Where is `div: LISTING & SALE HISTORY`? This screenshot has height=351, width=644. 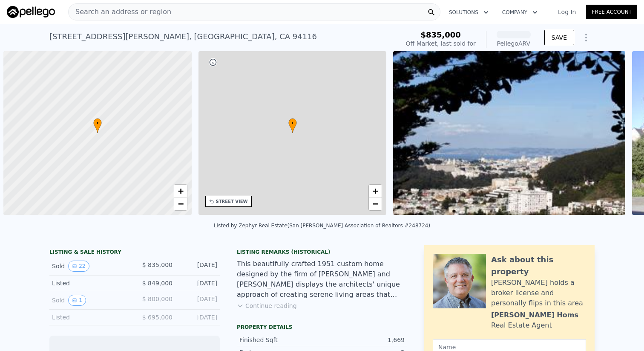 div: LISTING & SALE HISTORY is located at coordinates (135, 253).